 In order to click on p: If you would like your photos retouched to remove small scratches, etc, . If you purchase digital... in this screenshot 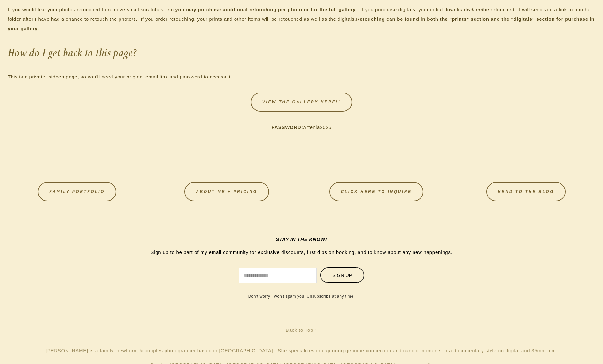, I will do `click(301, 19)`.